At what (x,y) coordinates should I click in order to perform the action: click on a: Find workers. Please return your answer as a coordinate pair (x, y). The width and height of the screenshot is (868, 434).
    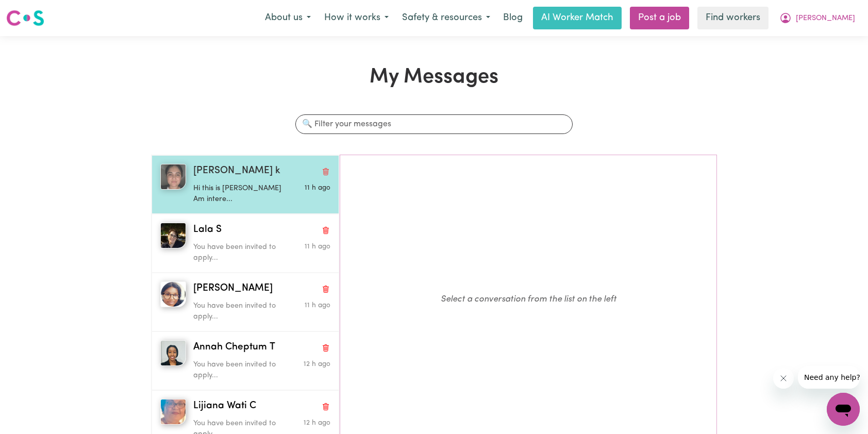
    Looking at the image, I should click on (733, 18).